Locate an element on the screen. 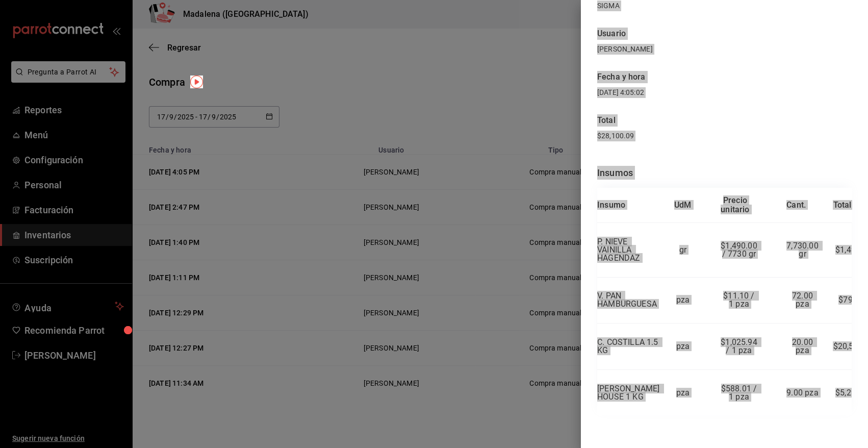 The image size is (868, 448). div: Fecha y hora is located at coordinates (661, 77).